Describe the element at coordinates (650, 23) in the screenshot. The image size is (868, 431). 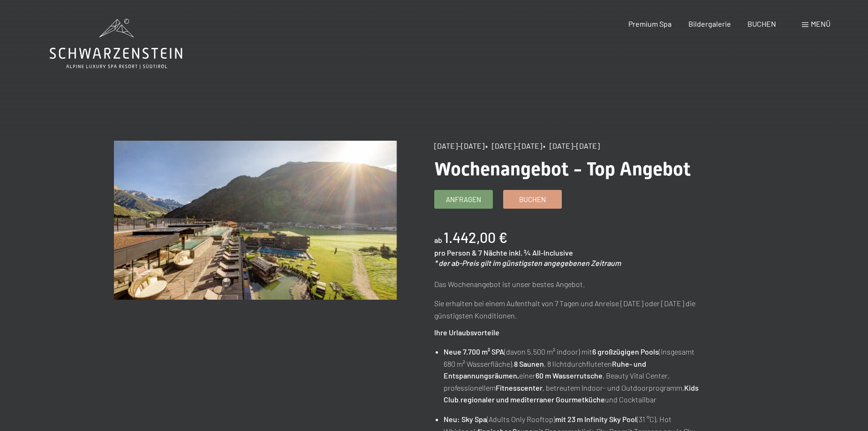
I see `a: Premium Spa` at that location.